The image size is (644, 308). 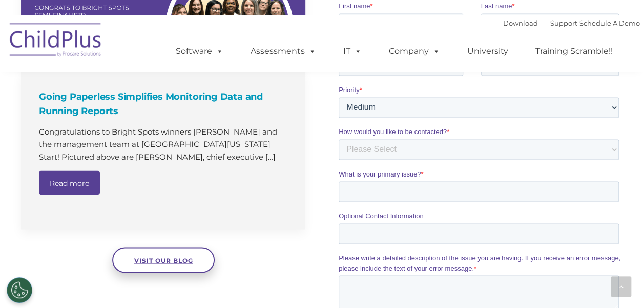 What do you see at coordinates (573, 51) in the screenshot?
I see `a: Training Scramble!!` at bounding box center [573, 51].